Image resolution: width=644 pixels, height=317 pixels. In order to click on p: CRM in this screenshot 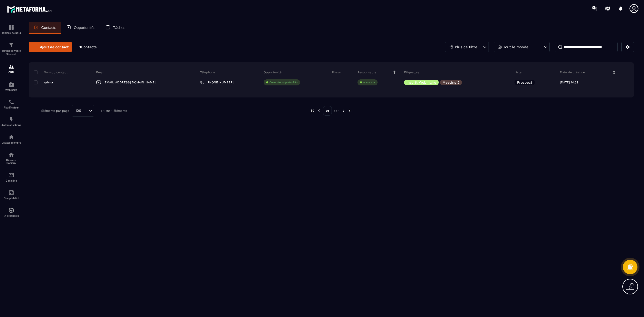, I will do `click(11, 72)`.